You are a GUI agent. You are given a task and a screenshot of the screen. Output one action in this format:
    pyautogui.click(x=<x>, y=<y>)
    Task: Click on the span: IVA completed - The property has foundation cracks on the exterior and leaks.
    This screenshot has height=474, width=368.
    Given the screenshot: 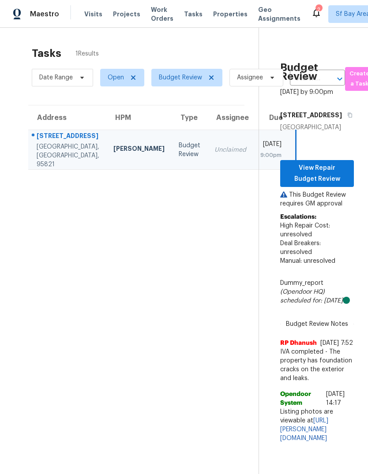 What is the action you would take?
    pyautogui.click(x=316, y=365)
    